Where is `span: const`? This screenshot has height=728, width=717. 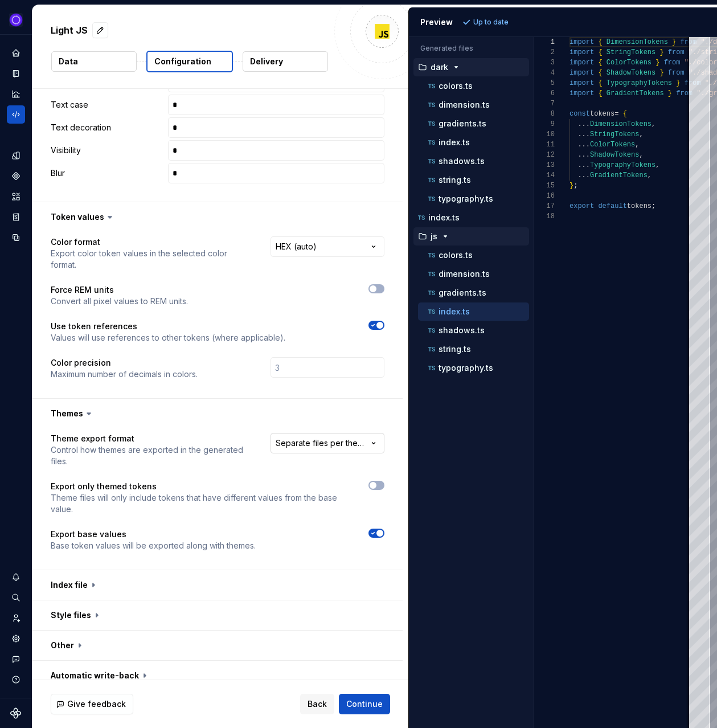 span: const is located at coordinates (580, 114).